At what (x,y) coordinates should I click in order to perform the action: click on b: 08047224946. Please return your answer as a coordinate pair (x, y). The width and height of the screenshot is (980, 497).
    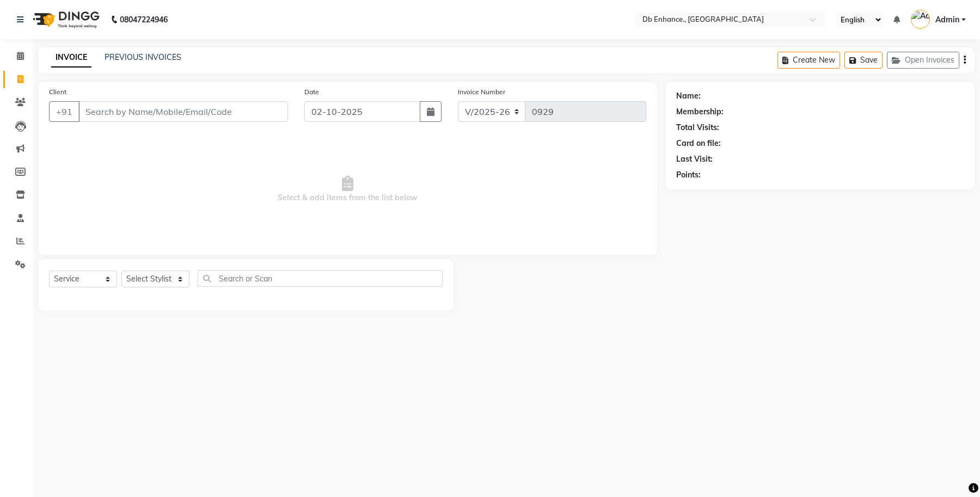
    Looking at the image, I should click on (144, 19).